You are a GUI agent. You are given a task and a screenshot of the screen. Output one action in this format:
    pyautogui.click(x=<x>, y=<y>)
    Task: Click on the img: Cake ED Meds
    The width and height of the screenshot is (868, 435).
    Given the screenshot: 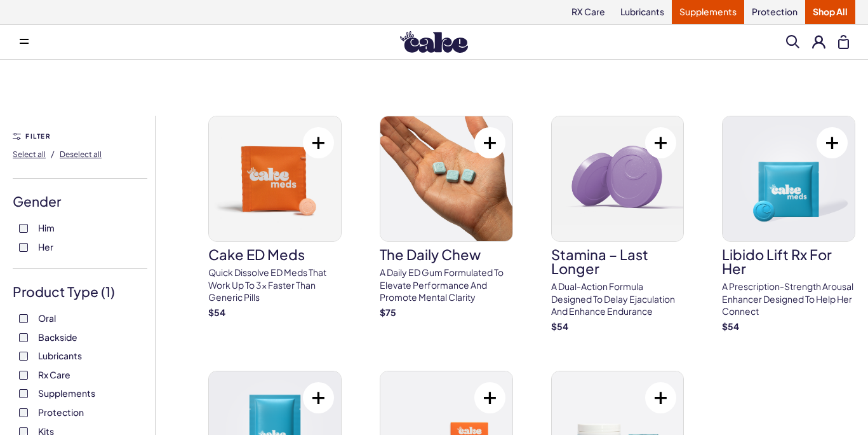 What is the action you would take?
    pyautogui.click(x=275, y=178)
    